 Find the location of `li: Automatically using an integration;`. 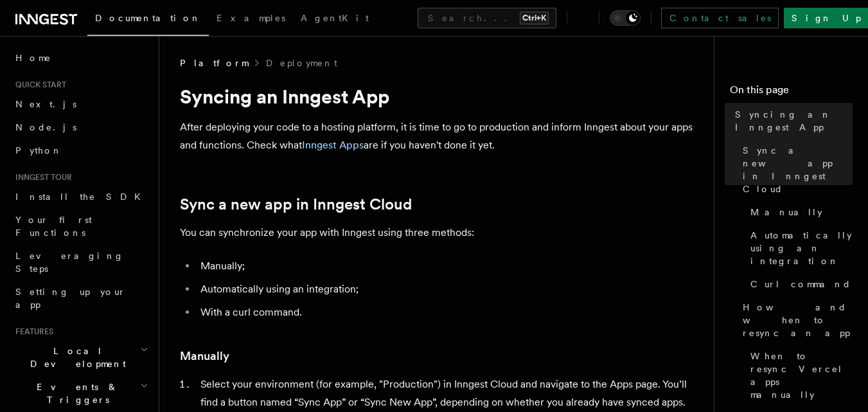

li: Automatically using an integration; is located at coordinates (445, 289).